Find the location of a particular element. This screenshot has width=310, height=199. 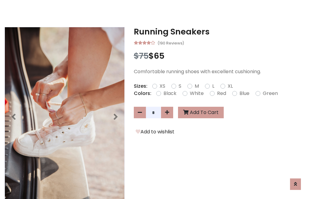

label: L is located at coordinates (213, 86).